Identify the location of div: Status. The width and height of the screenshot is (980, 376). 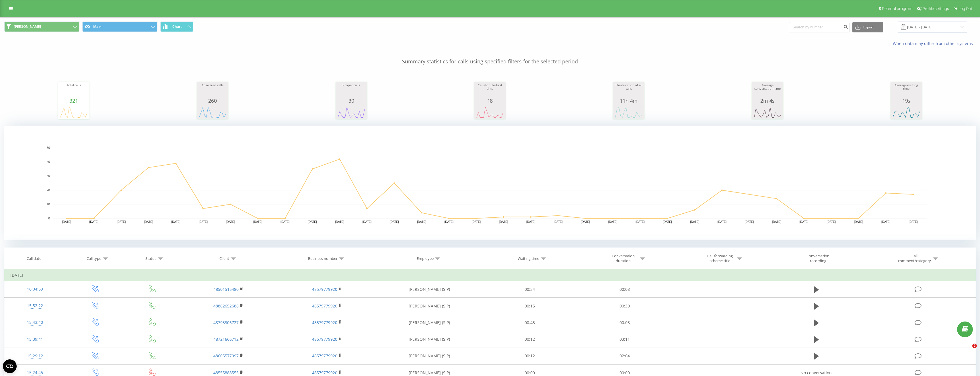
(151, 258).